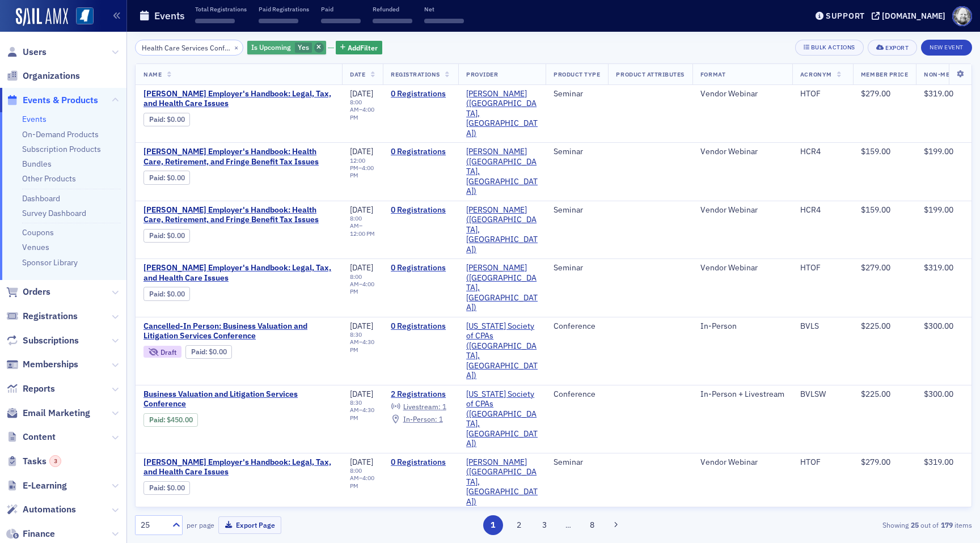 The width and height of the screenshot is (980, 543). I want to click on button: Export, so click(892, 48).